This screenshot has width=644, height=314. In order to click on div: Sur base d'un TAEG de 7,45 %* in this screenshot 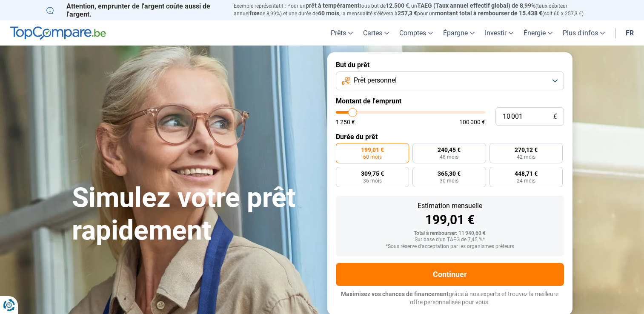, I will do `click(450, 240)`.